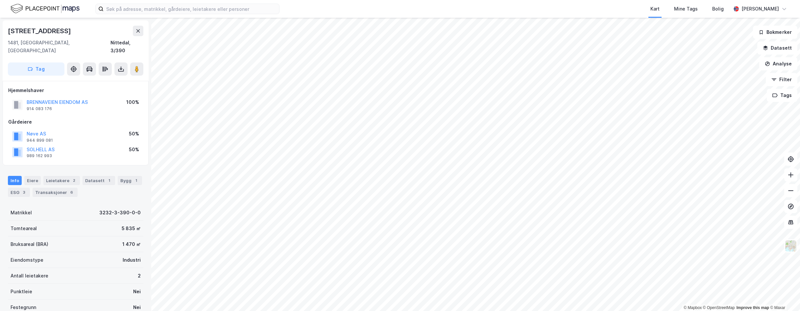 The width and height of the screenshot is (800, 311). What do you see at coordinates (775, 32) in the screenshot?
I see `button: Bokmerker` at bounding box center [775, 32].